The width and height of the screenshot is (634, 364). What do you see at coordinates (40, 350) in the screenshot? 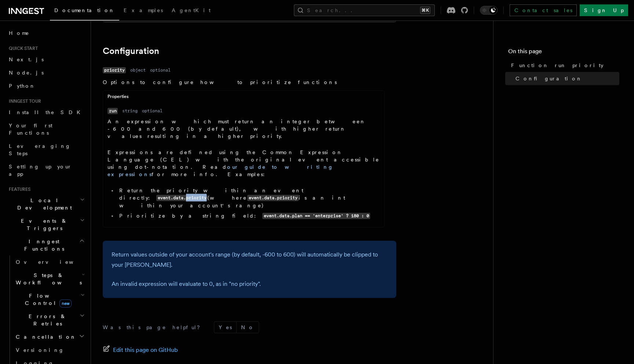
I see `span: Versioning` at bounding box center [40, 350].